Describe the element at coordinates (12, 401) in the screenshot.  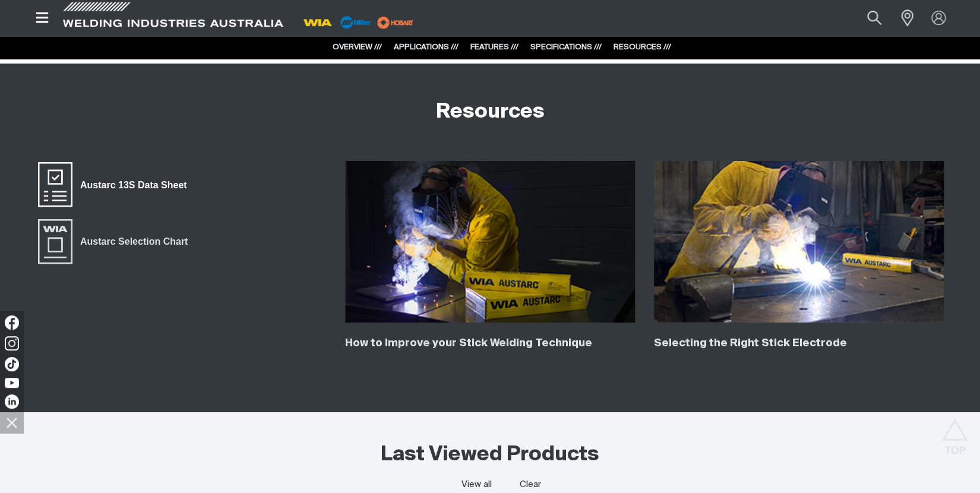
I see `img: LinkedIn` at that location.